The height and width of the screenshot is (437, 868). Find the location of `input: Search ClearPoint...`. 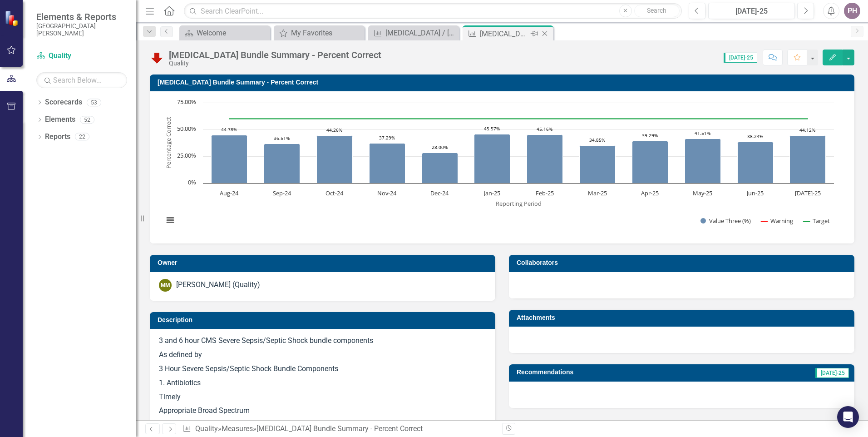

input: Search ClearPoint... is located at coordinates (433, 11).